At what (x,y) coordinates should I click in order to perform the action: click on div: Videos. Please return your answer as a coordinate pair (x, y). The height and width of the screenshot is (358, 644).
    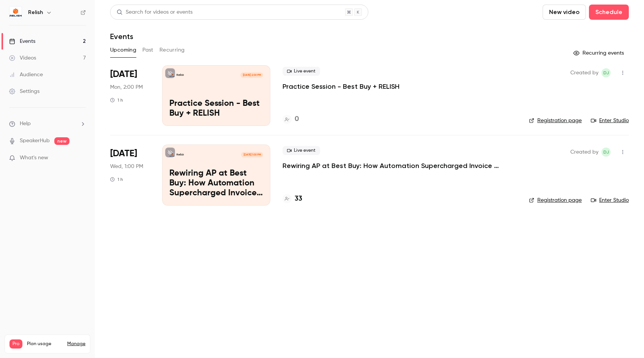
    Looking at the image, I should click on (22, 58).